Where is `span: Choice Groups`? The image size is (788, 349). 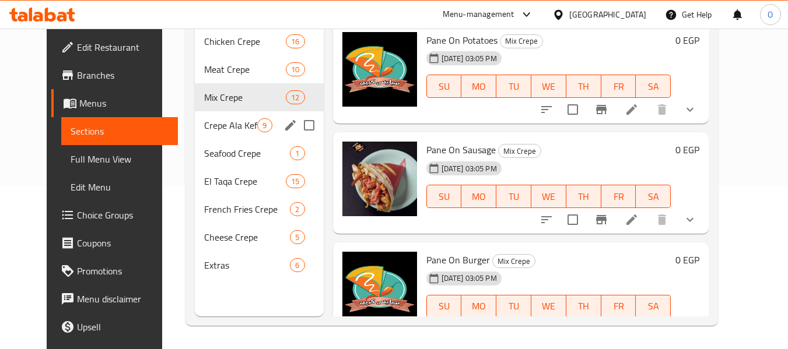
span: Choice Groups is located at coordinates (123, 215).